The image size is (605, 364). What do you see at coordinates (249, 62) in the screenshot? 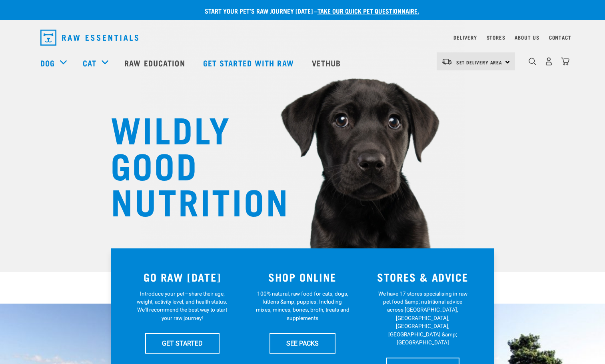
I see `a: Get started with Raw` at bounding box center [249, 62].